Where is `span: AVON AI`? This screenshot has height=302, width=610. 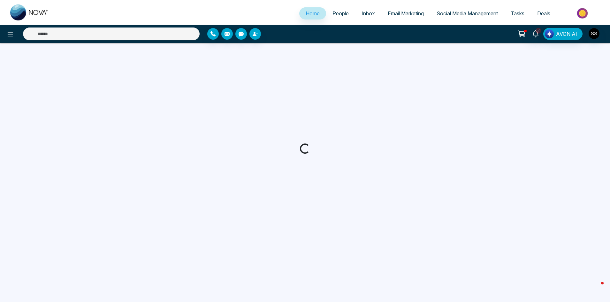
span: AVON AI is located at coordinates (567, 34).